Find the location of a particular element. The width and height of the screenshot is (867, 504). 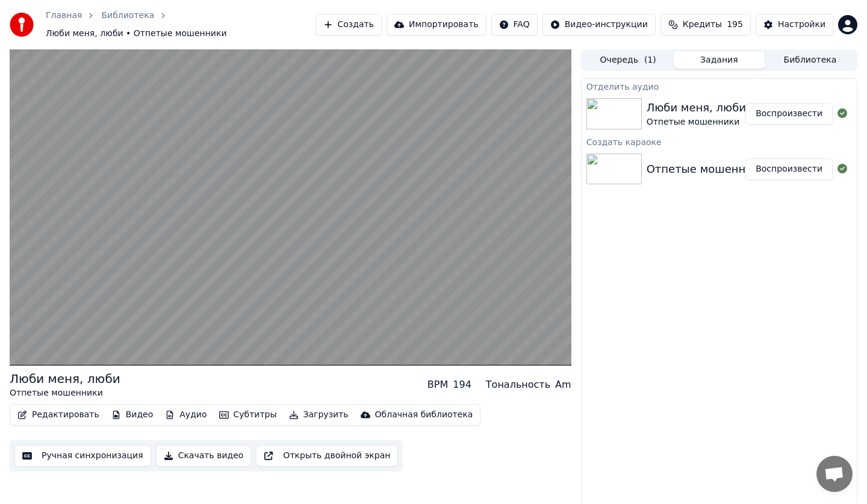

span: Кредиты is located at coordinates (702, 25).